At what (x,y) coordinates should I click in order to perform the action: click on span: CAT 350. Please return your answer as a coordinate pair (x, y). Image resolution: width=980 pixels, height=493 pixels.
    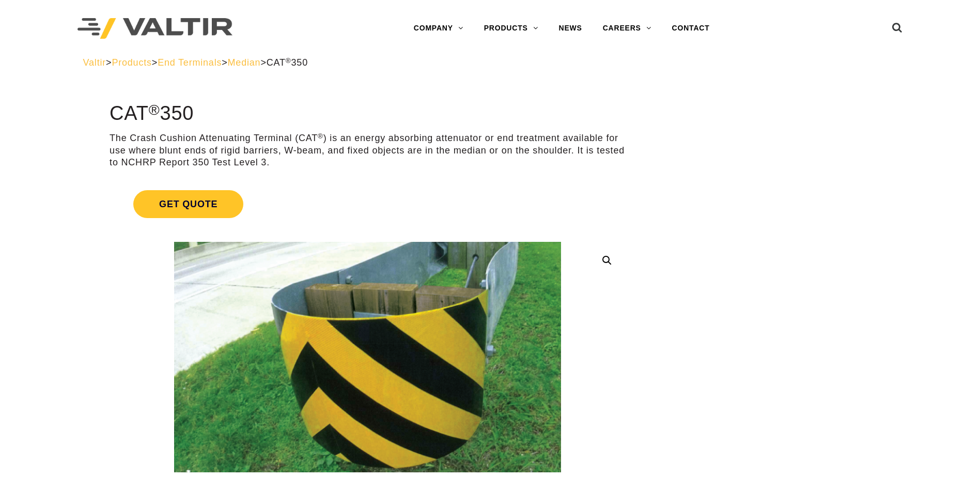
    Looking at the image, I should click on (287, 63).